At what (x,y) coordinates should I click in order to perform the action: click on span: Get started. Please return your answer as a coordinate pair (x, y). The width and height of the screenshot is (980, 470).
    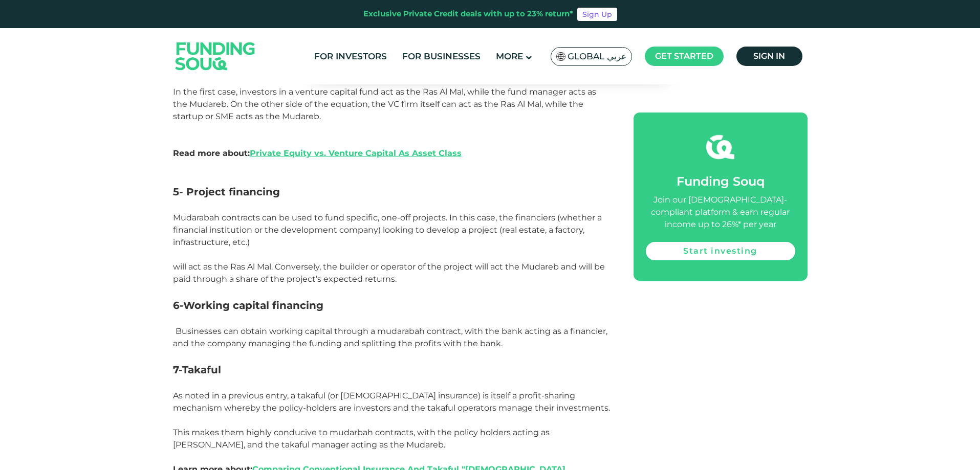
    Looking at the image, I should click on (684, 55).